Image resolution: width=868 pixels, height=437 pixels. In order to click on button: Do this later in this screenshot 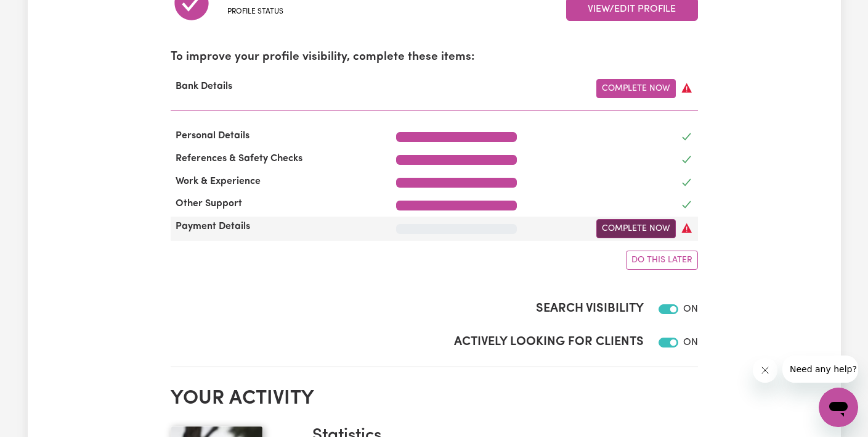, I will do `click(662, 260)`.